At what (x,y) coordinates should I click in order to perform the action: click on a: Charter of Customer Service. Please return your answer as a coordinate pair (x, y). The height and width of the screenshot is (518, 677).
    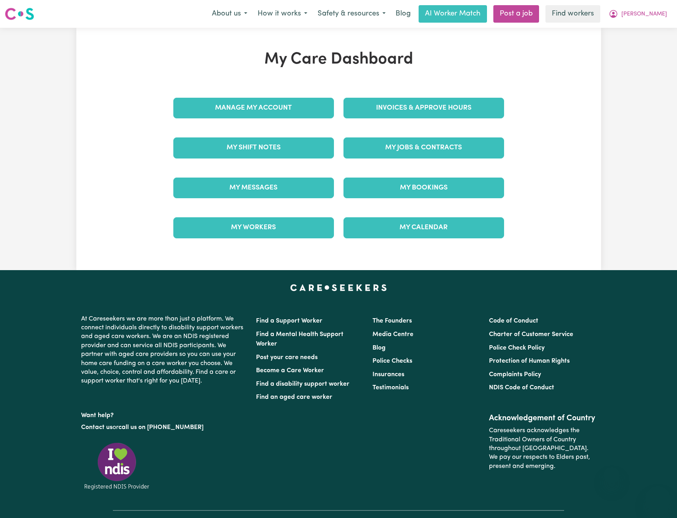
    Looking at the image, I should click on (531, 335).